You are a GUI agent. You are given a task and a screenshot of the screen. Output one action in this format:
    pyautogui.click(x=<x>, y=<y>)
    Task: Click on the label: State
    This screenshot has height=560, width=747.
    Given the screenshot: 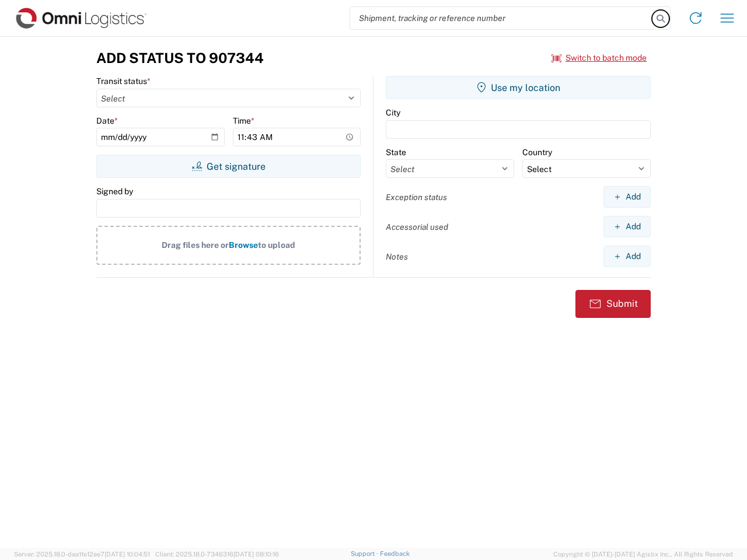 What is the action you would take?
    pyautogui.click(x=395, y=153)
    